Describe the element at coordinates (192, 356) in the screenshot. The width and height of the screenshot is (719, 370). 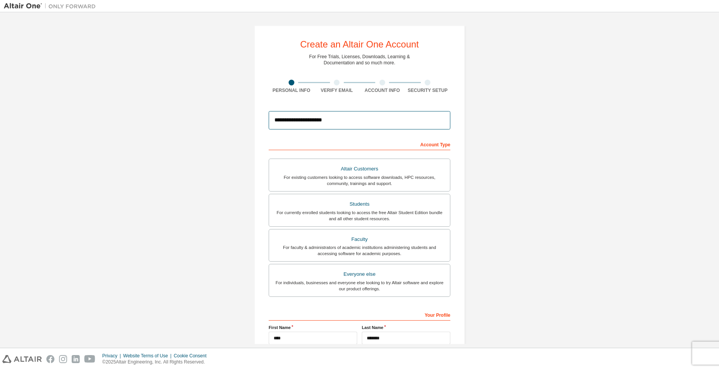
I see `div: Cookie Consent` at that location.